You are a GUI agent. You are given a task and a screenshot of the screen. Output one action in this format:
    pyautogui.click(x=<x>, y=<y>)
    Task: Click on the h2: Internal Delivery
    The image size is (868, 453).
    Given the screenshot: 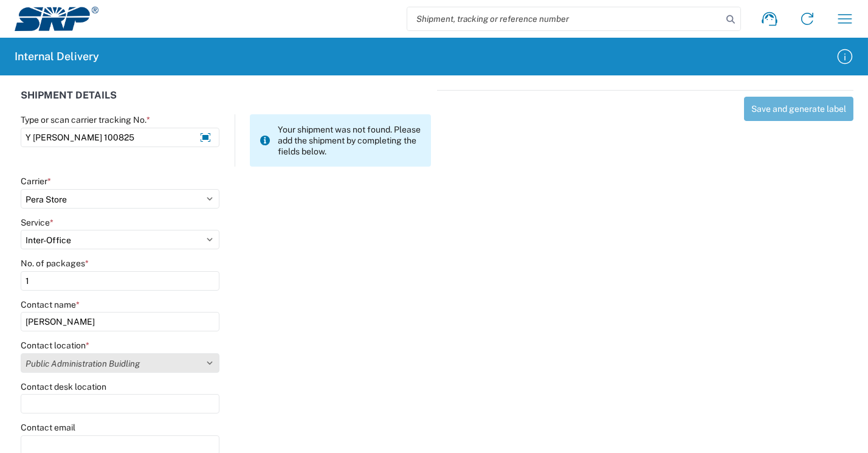 What is the action you would take?
    pyautogui.click(x=57, y=57)
    